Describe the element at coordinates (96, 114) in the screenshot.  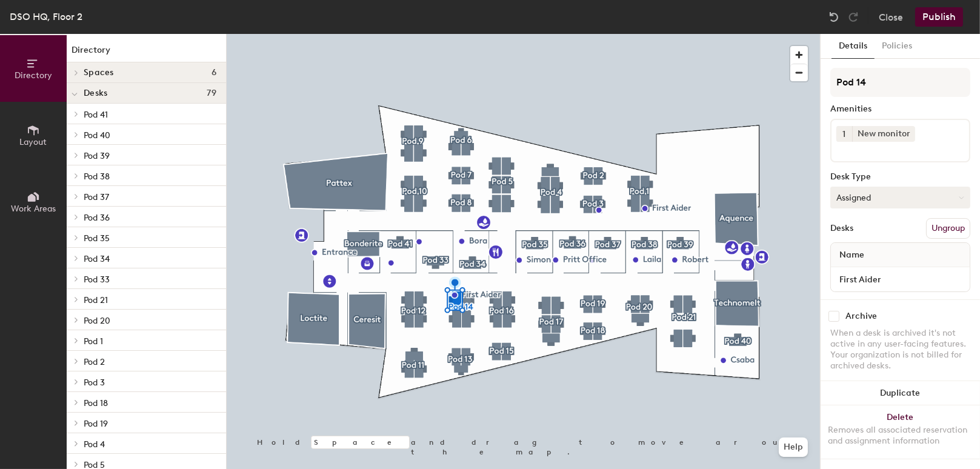
I see `span: Pod 41` at that location.